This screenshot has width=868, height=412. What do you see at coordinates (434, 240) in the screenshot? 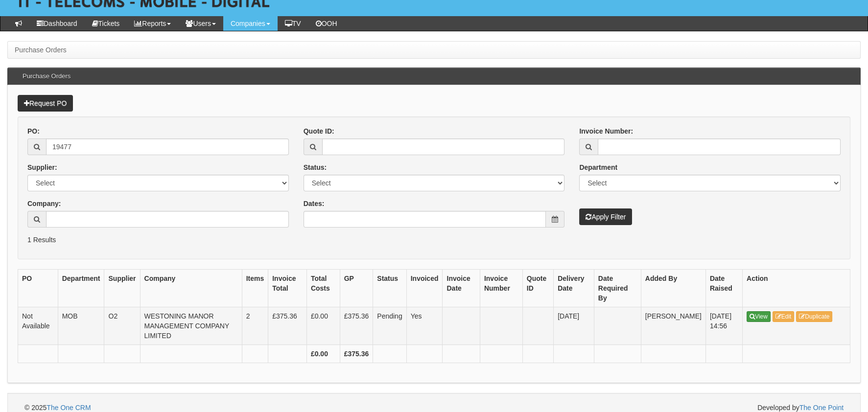
I see `p: 1 Results` at bounding box center [434, 240].